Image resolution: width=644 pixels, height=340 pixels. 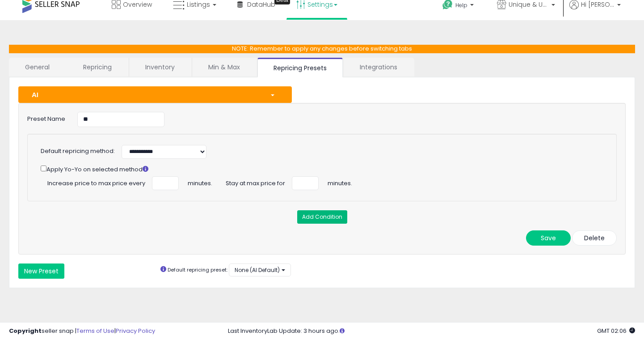 I want to click on span: 2025-09-7 02:06 GMT, so click(x=616, y=331).